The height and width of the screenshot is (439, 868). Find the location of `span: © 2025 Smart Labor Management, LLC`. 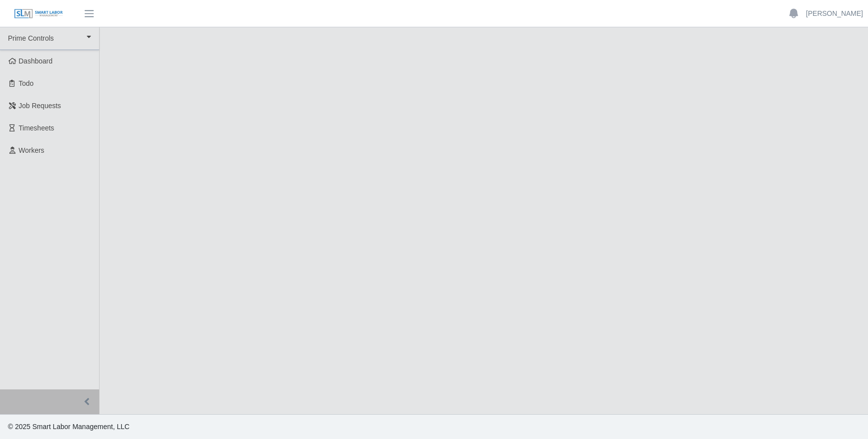

span: © 2025 Smart Labor Management, LLC is located at coordinates (69, 426).